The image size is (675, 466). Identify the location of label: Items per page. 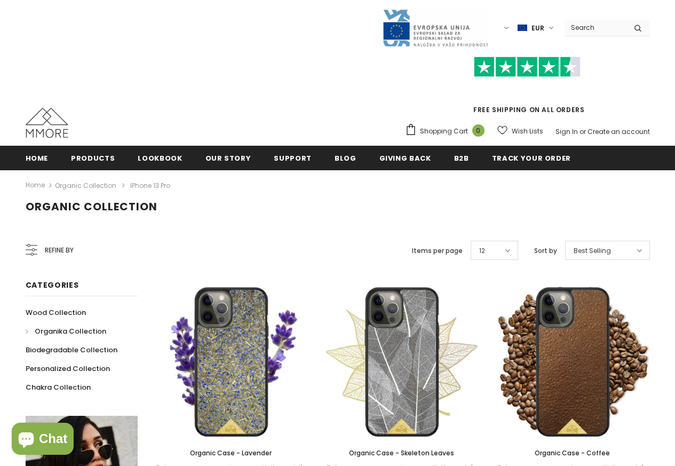
(437, 251).